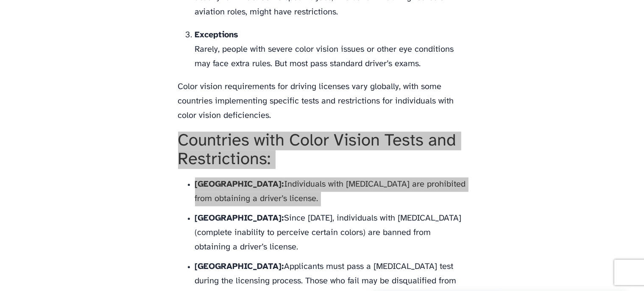 This screenshot has width=644, height=291. What do you see at coordinates (217, 35) in the screenshot?
I see `strong: Exceptions` at bounding box center [217, 35].